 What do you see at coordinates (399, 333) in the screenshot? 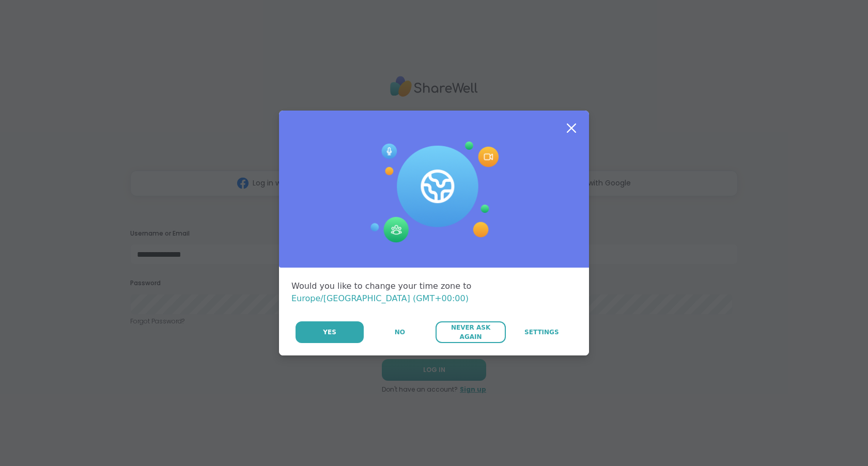
I see `button: No` at bounding box center [399, 333].